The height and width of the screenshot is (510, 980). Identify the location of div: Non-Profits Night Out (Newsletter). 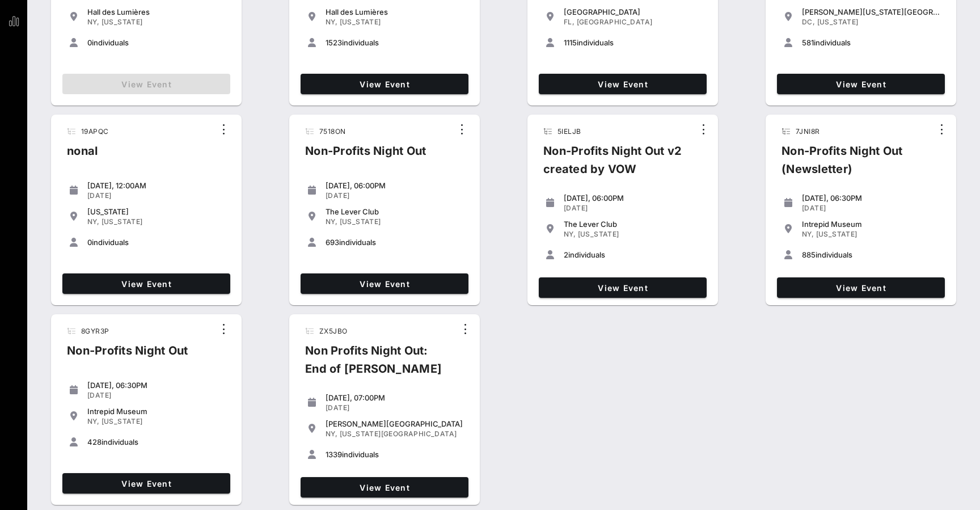
(852, 165).